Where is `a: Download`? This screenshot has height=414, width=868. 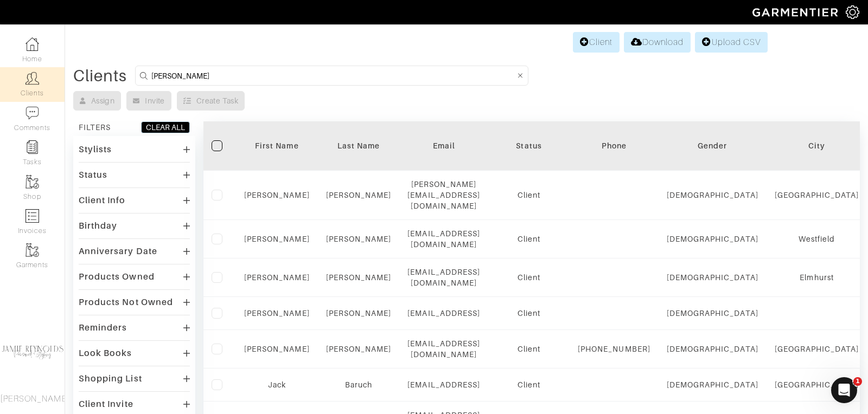
a: Download is located at coordinates (657, 42).